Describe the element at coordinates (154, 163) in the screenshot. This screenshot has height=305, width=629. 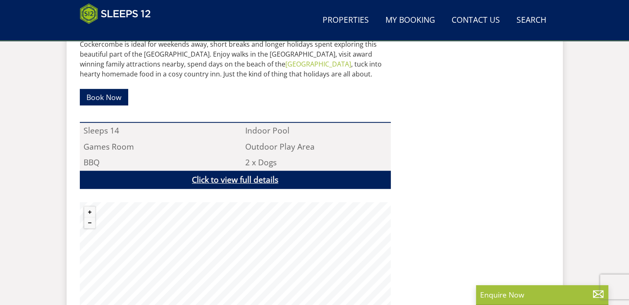
I see `li: BBQ` at that location.